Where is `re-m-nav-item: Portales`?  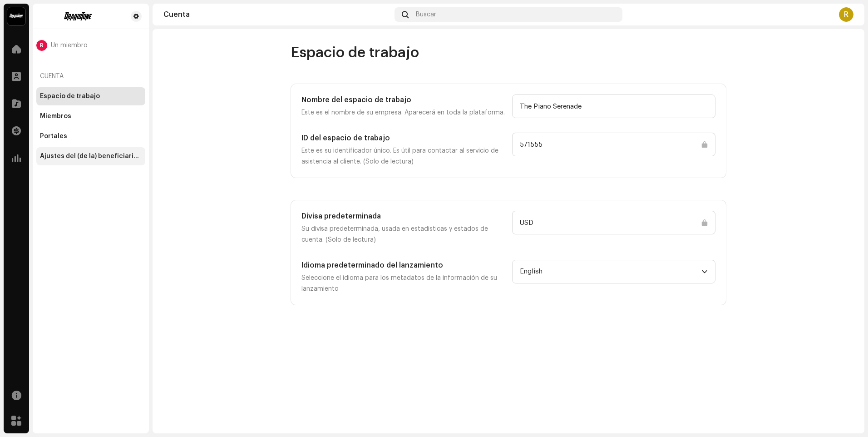 re-m-nav-item: Portales is located at coordinates (90, 137).